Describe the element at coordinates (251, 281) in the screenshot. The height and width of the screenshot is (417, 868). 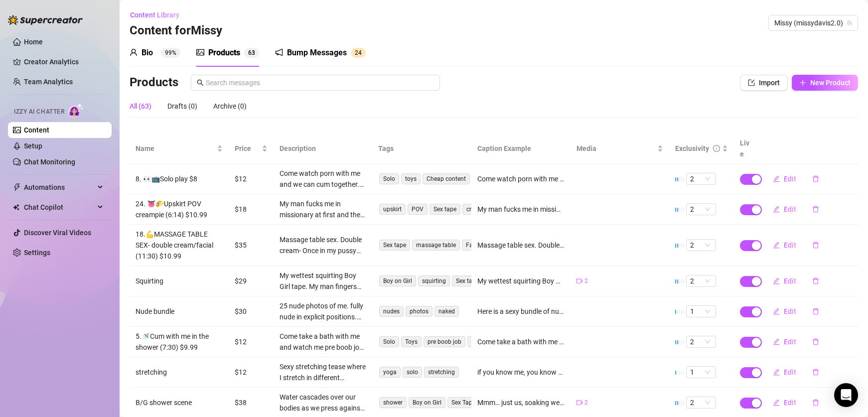
I see `td: $29` at that location.